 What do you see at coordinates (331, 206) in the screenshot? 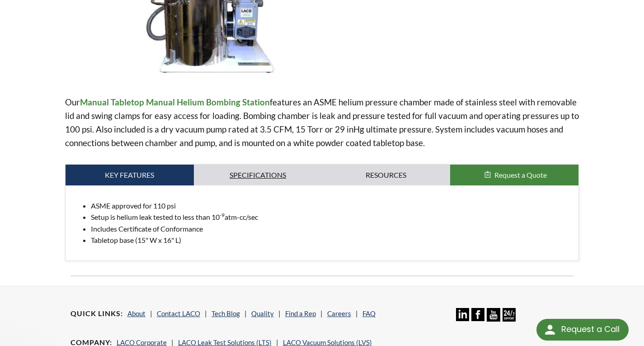
I see `li: ASME approved for 110 psi` at bounding box center [331, 206].